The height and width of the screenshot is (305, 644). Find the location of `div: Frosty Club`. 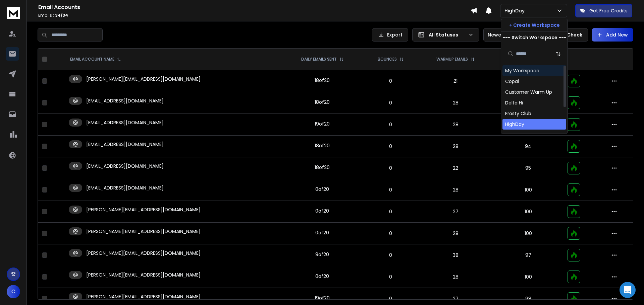

div: Frosty Club is located at coordinates (518, 114).